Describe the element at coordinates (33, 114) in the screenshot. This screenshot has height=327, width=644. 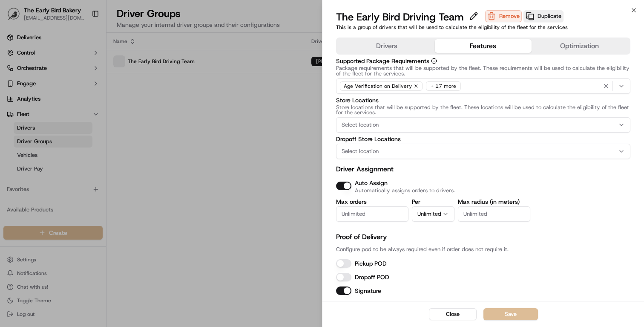
I see `div: Past conversations` at that location.